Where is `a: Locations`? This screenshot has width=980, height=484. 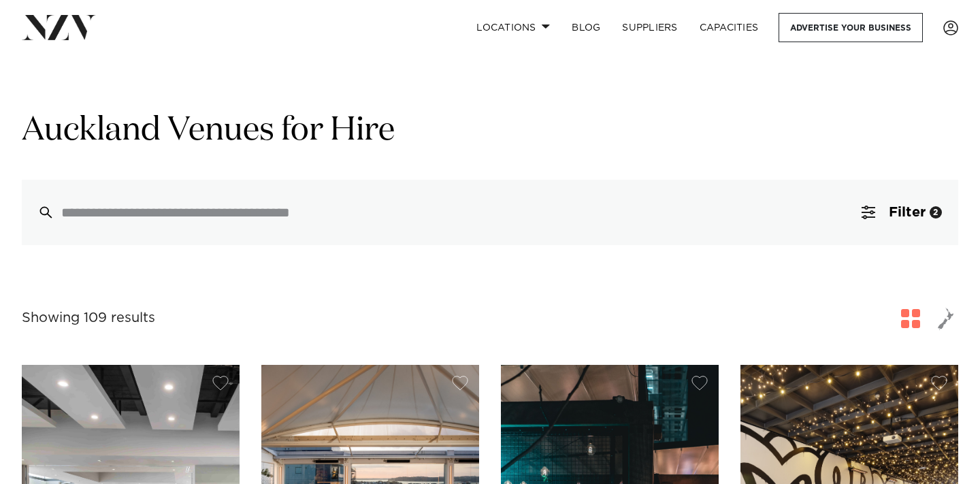
a: Locations is located at coordinates (513, 27).